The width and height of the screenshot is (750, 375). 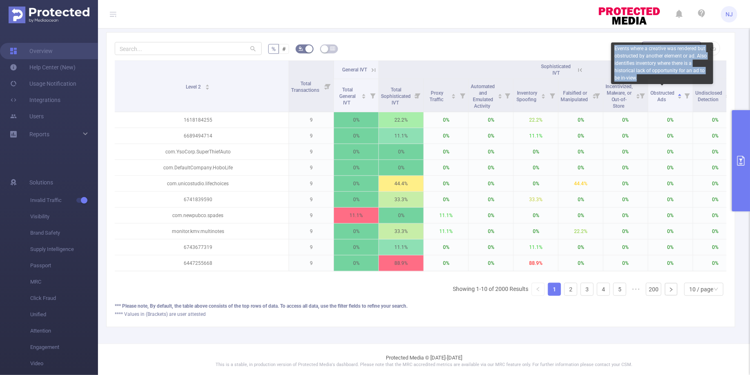 What do you see at coordinates (662, 63) in the screenshot?
I see `div: Events where a creative was rendered but obstructed by another element or ad. Also identifies inv...` at bounding box center [662, 63].